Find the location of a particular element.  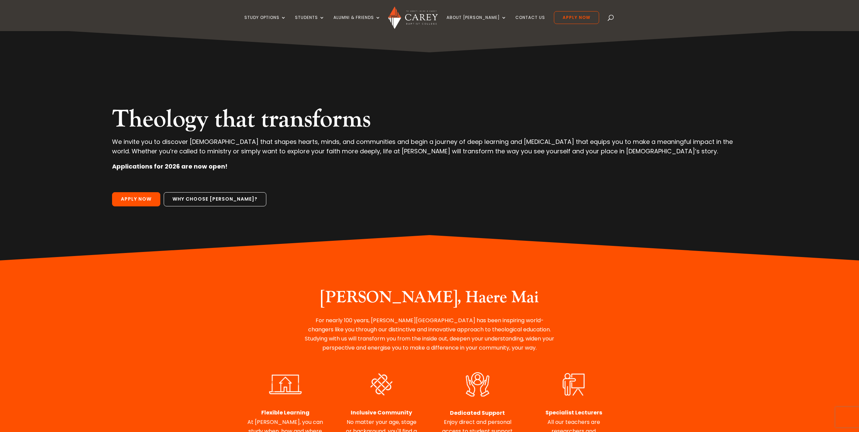

strong: Dedicated Support is located at coordinates (477, 413).